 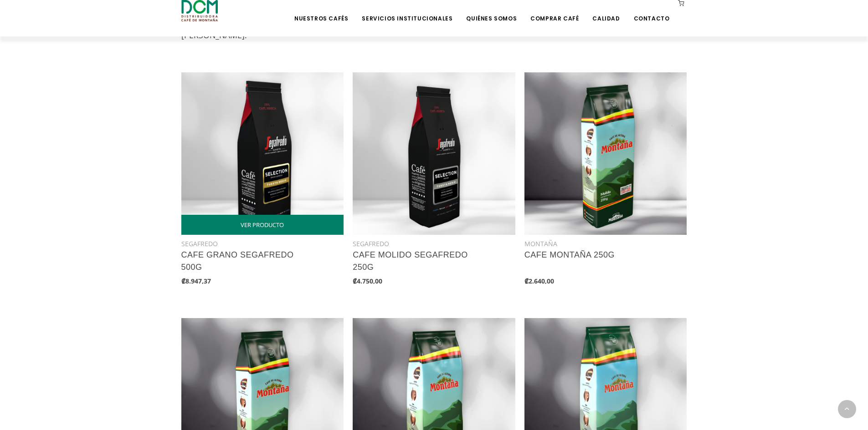 I want to click on a: VER PRODUCTO, so click(x=262, y=225).